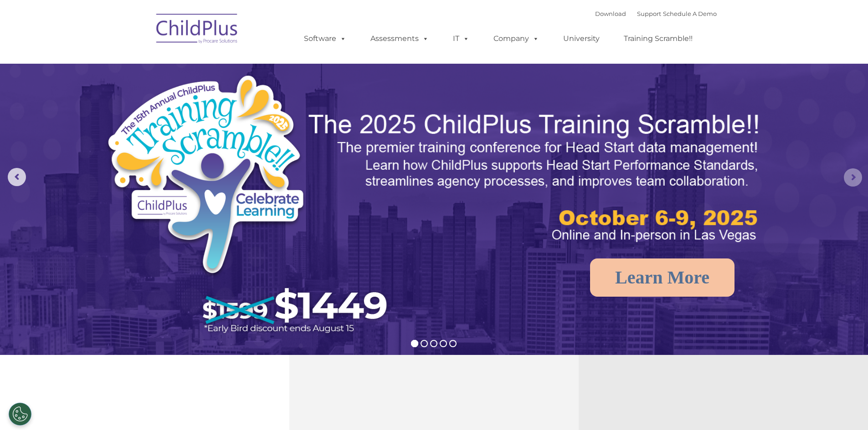 The width and height of the screenshot is (868, 430). Describe the element at coordinates (649, 13) in the screenshot. I see `a: Support` at that location.